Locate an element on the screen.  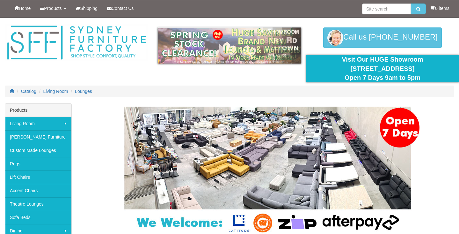
span: Home is located at coordinates (25, 8).